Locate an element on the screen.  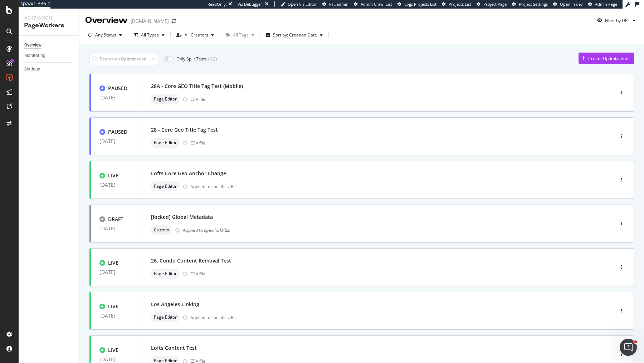
span: FTL admin is located at coordinates (339, 4).